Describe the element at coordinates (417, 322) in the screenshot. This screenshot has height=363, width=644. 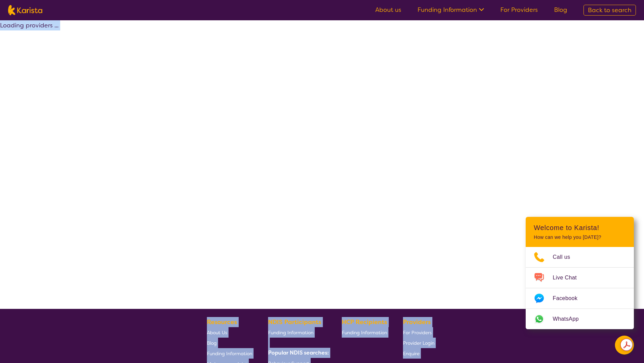
I see `b: Providers` at that location.